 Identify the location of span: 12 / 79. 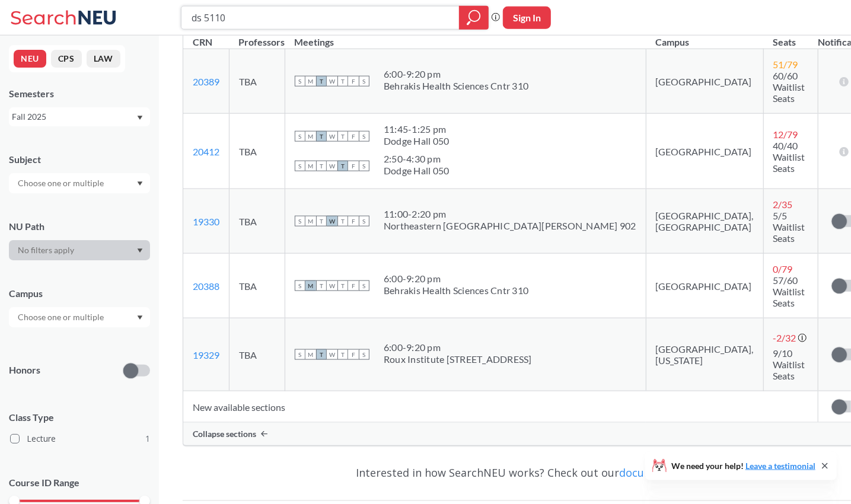
(785, 134).